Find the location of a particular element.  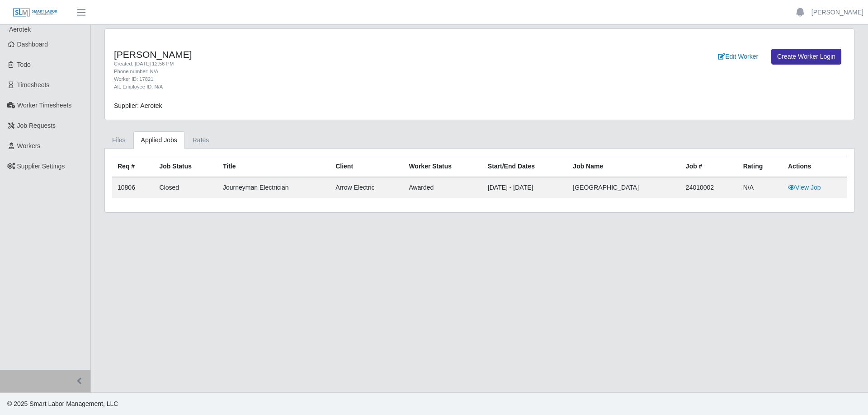

span: Job Requests is located at coordinates (37, 126).